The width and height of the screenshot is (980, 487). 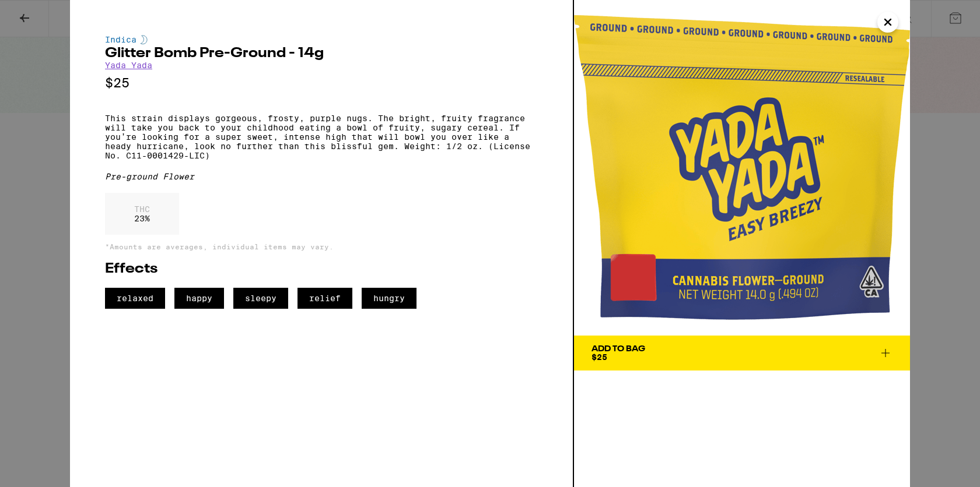 What do you see at coordinates (142, 214) in the screenshot?
I see `div: 23 %` at bounding box center [142, 214].